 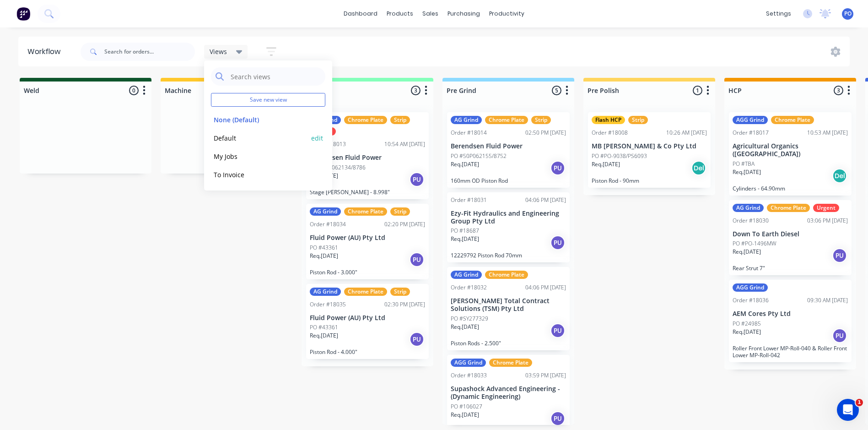 I want to click on button: My Jobs, so click(x=260, y=156).